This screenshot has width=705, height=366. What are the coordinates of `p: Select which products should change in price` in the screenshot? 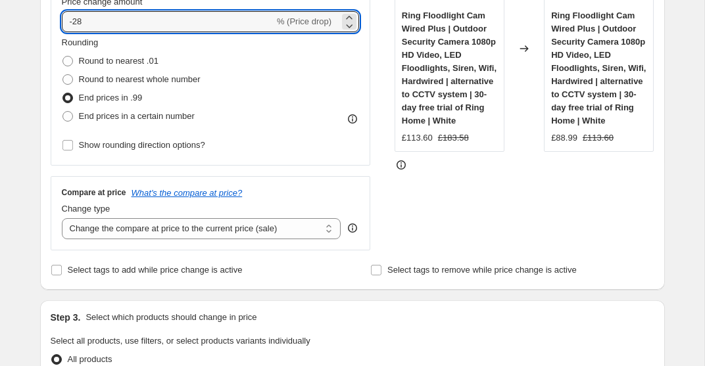 It's located at (171, 318).